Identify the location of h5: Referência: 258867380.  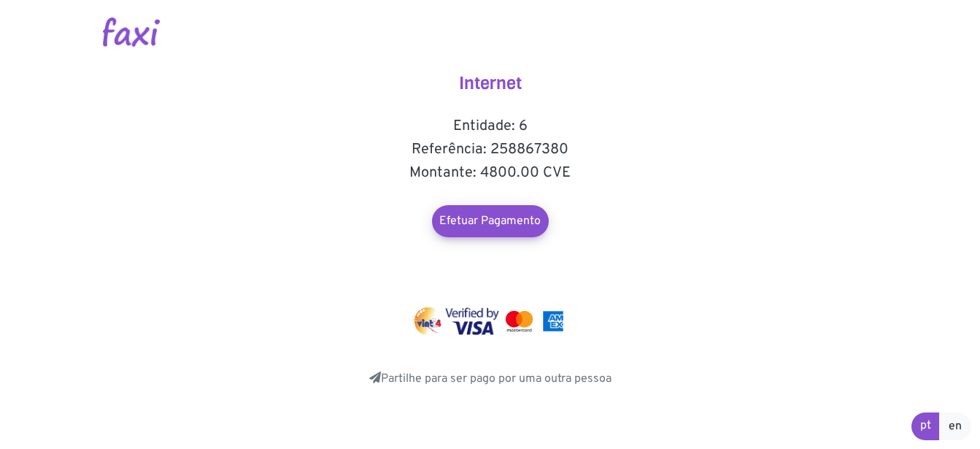
(490, 149).